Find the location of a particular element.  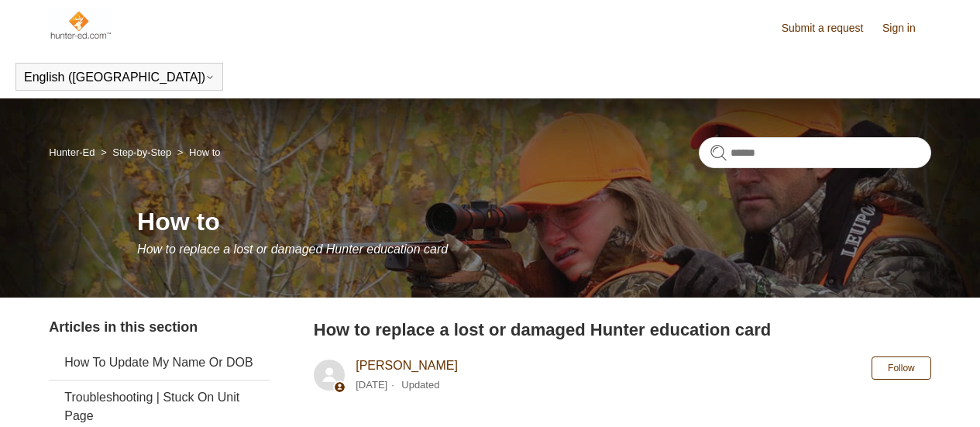

a: Step-by-Step is located at coordinates (141, 152).